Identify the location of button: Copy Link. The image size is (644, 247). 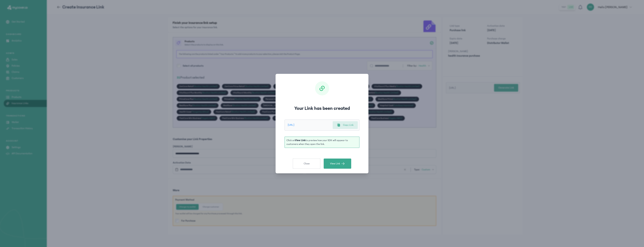
(345, 125).